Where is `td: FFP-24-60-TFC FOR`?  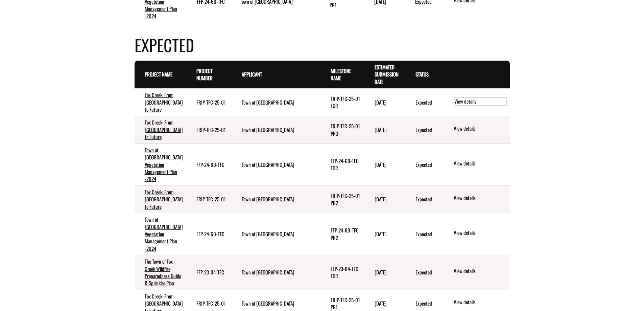
td: FFP-24-60-TFC FOR is located at coordinates (343, 165).